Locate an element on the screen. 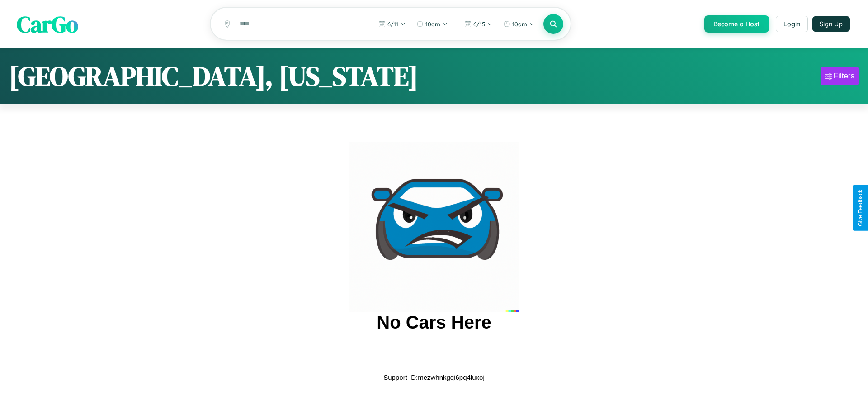 This screenshot has width=868, height=416. h2: No Cars Here is located at coordinates (434, 323).